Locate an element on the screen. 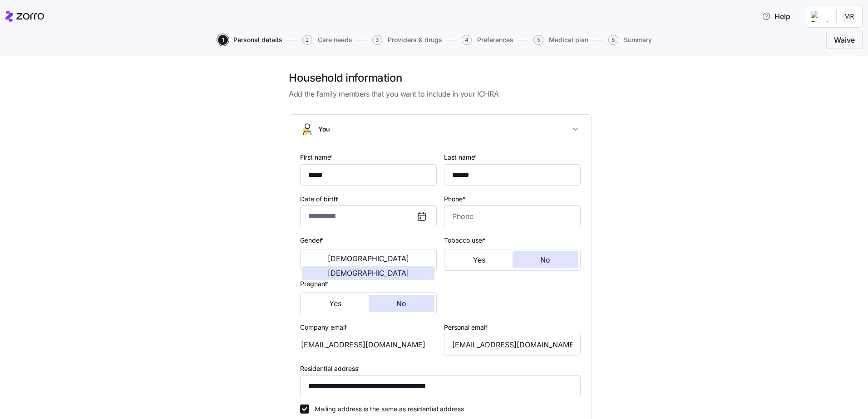 Image resolution: width=868 pixels, height=419 pixels. button: 3Providers & drugs is located at coordinates (407, 40).